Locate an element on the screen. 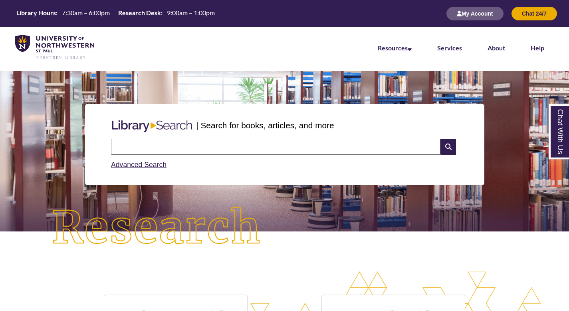  button: Chat 24/7 is located at coordinates (534, 14).